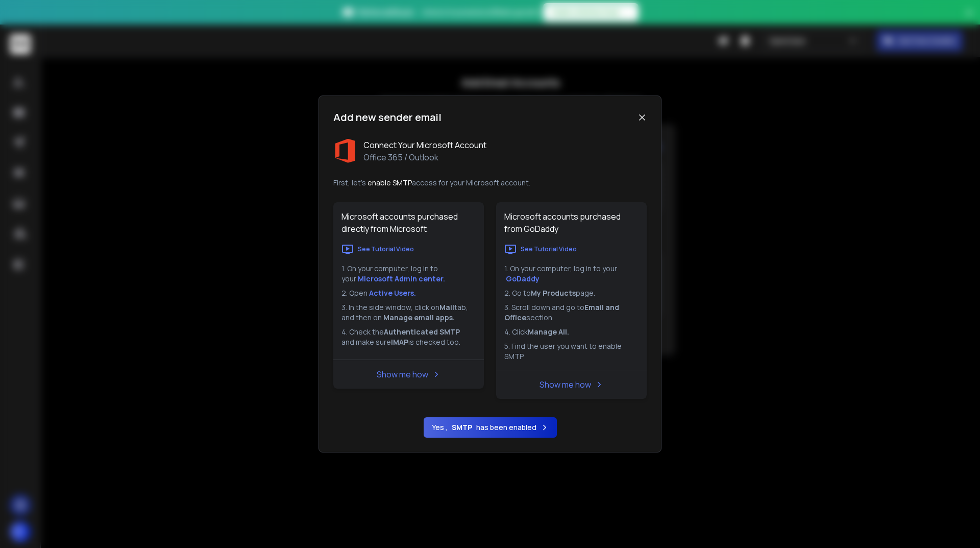 The image size is (980, 548). What do you see at coordinates (424, 145) in the screenshot?
I see `h1: Connect Your Microsoft Account` at bounding box center [424, 145].